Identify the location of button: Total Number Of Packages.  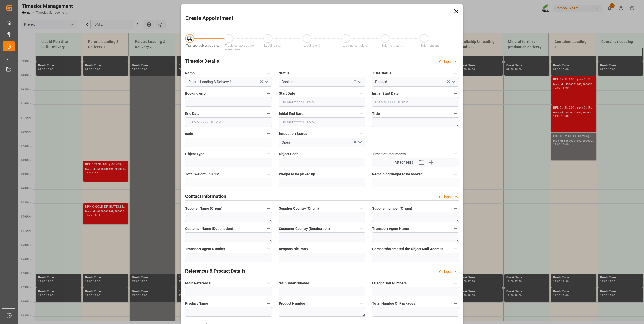
(455, 303).